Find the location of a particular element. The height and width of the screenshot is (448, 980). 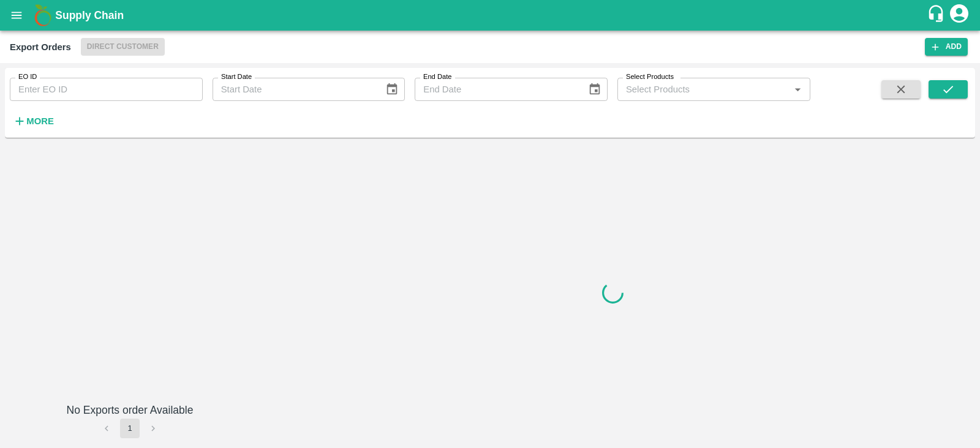

button: Open is located at coordinates (798, 90).